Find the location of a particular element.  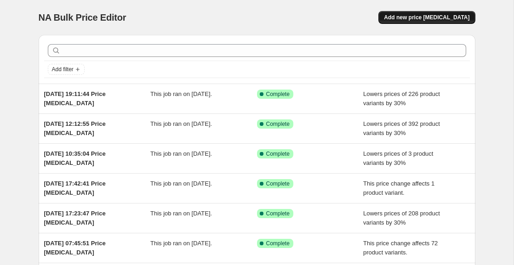

button: Add filter is located at coordinates (66, 69).